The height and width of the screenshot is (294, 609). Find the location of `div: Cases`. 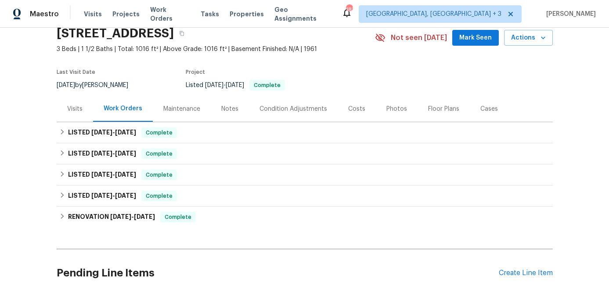

div: Cases is located at coordinates (489, 109).